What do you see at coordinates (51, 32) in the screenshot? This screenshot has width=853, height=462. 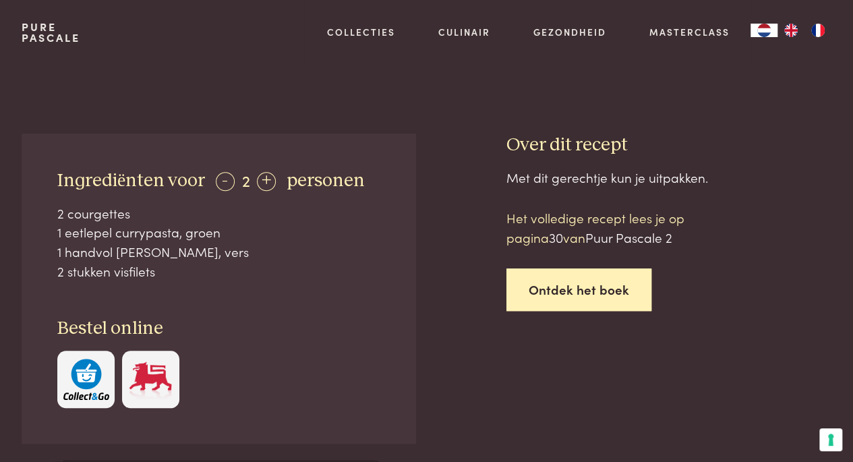 I see `a: PurePascale` at bounding box center [51, 32].